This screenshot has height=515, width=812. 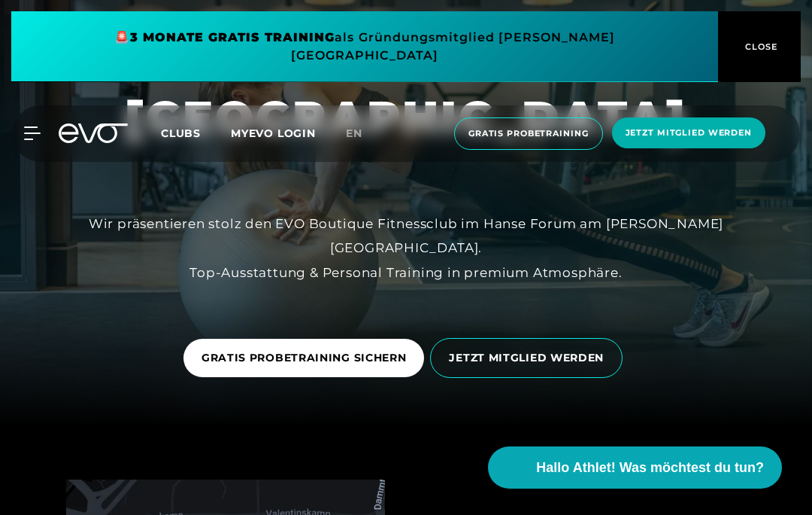 I want to click on span: GRATIS PROBETRAINING SICHERN, so click(x=303, y=357).